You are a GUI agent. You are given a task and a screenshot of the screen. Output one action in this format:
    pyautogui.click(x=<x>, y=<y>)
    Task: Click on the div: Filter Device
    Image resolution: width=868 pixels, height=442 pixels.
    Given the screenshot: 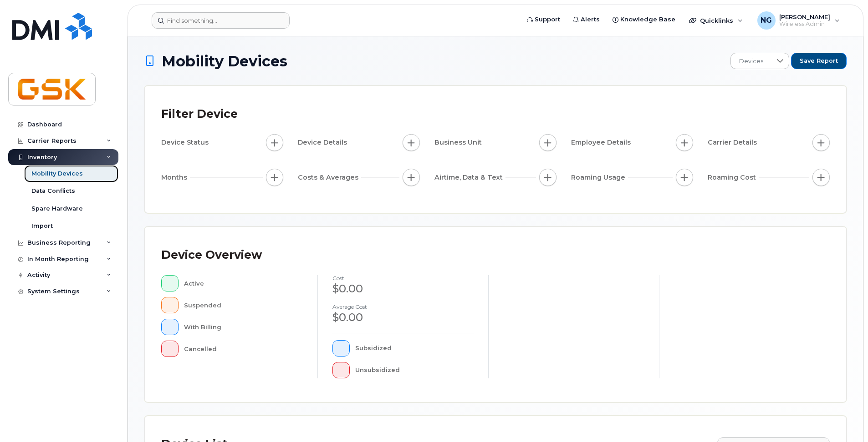 What is the action you would take?
    pyautogui.click(x=200, y=114)
    